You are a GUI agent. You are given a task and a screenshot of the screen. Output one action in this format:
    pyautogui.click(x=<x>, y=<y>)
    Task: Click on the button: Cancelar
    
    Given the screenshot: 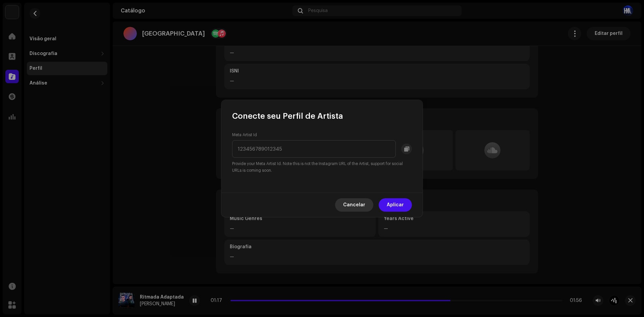 What is the action you would take?
    pyautogui.click(x=354, y=205)
    